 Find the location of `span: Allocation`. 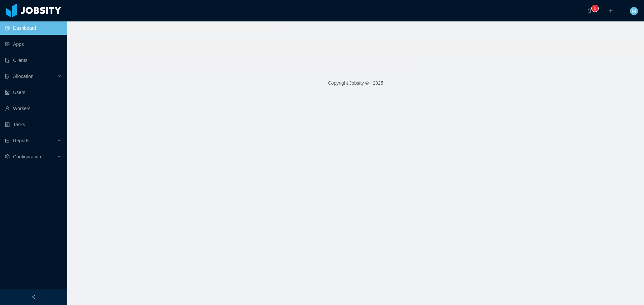

span: Allocation is located at coordinates (23, 76).